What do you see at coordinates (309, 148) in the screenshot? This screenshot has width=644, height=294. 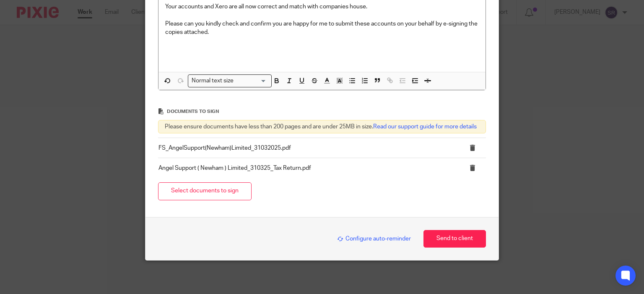 I see `p: FS_AngelSupport(Newham)Limited_31032025.pdf` at bounding box center [309, 148].